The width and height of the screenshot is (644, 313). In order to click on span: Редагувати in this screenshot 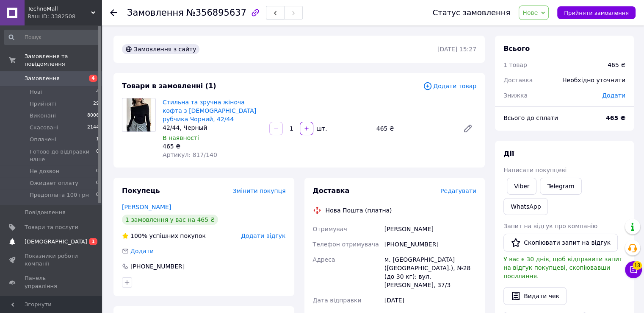, I will do `click(458, 191)`.